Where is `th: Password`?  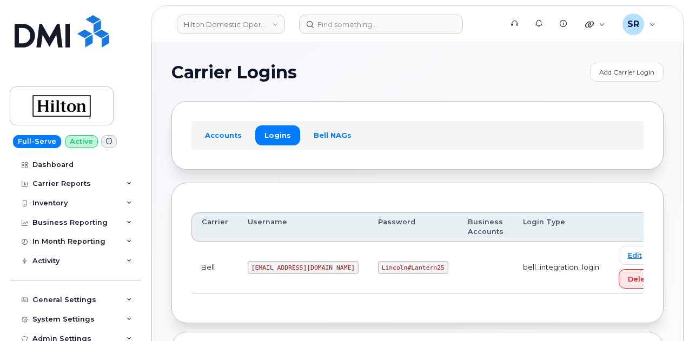
th: Password is located at coordinates (413, 227).